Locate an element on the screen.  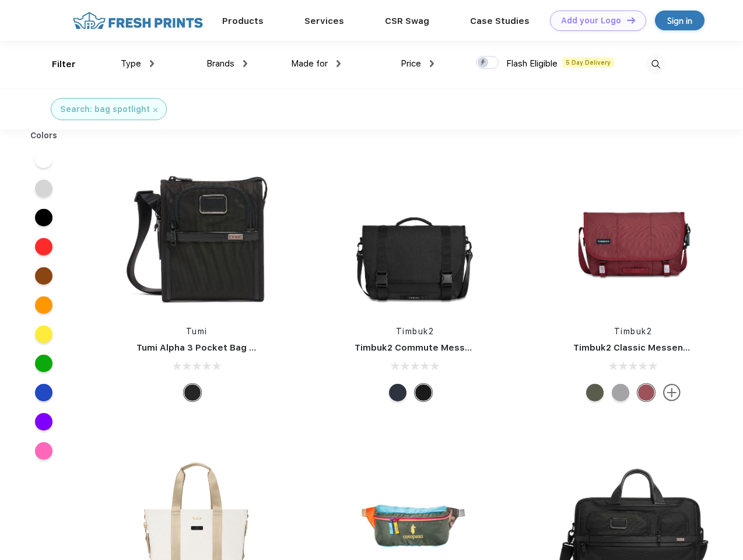
div: Eco Rind Pop is located at coordinates (620, 393).